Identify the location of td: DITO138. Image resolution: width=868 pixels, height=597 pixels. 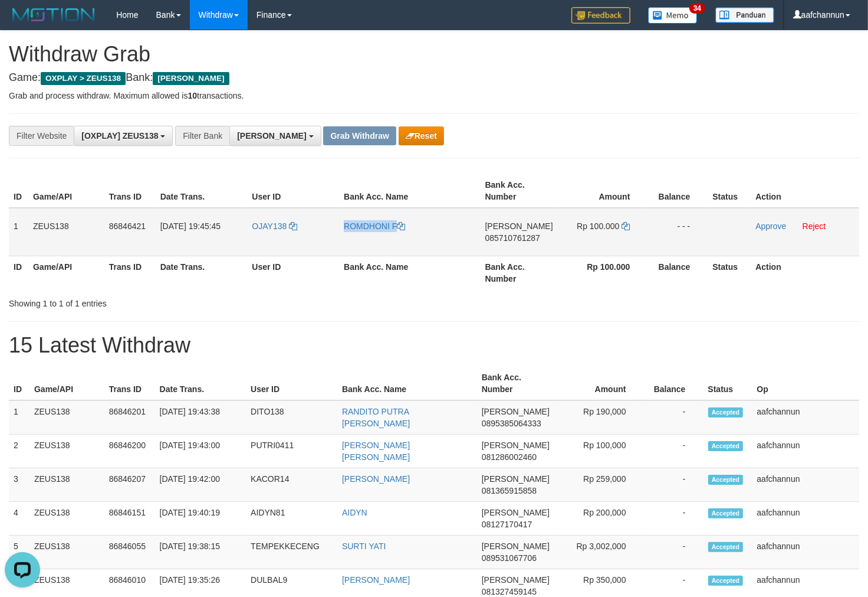
(291, 418).